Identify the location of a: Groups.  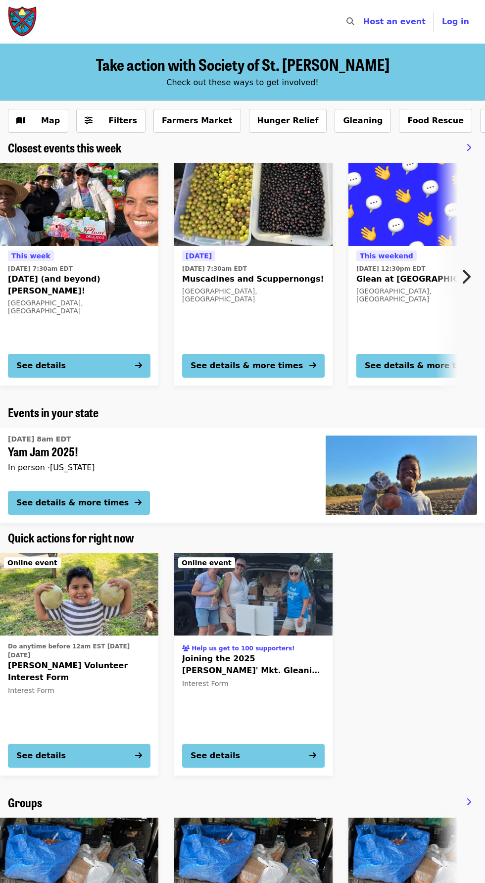
(25, 802).